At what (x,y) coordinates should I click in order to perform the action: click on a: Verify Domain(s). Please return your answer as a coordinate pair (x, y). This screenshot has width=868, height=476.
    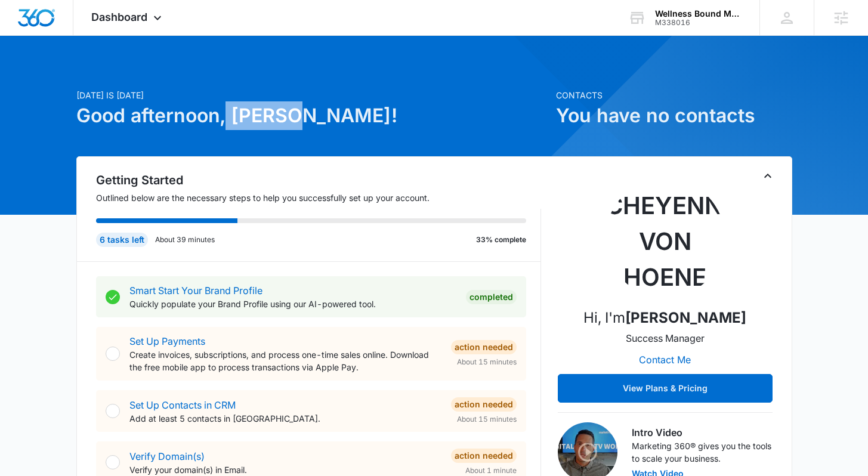
    Looking at the image, I should click on (167, 456).